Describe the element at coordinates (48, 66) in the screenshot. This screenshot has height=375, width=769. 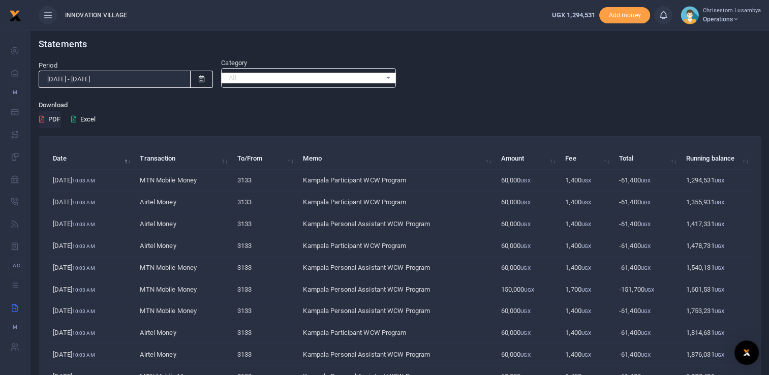
I see `label: Period` at that location.